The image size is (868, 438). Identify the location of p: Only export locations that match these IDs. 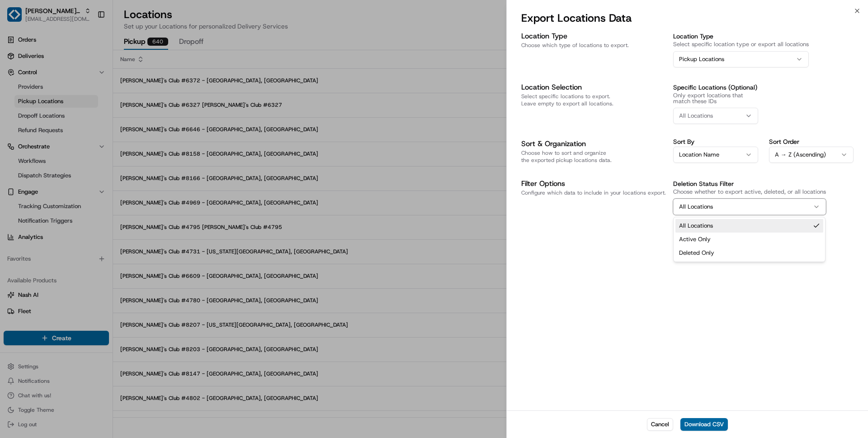
(716, 98).